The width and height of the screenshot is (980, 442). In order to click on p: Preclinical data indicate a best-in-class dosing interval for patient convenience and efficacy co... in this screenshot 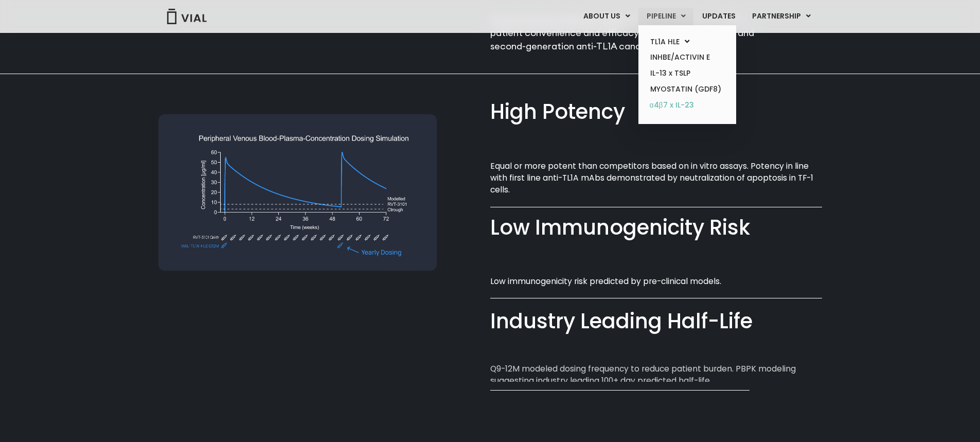, I will do `click(626, 33)`.